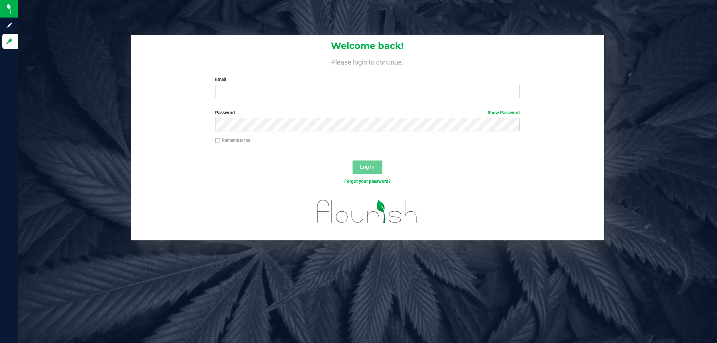 The image size is (717, 343). I want to click on span: Password, so click(225, 113).